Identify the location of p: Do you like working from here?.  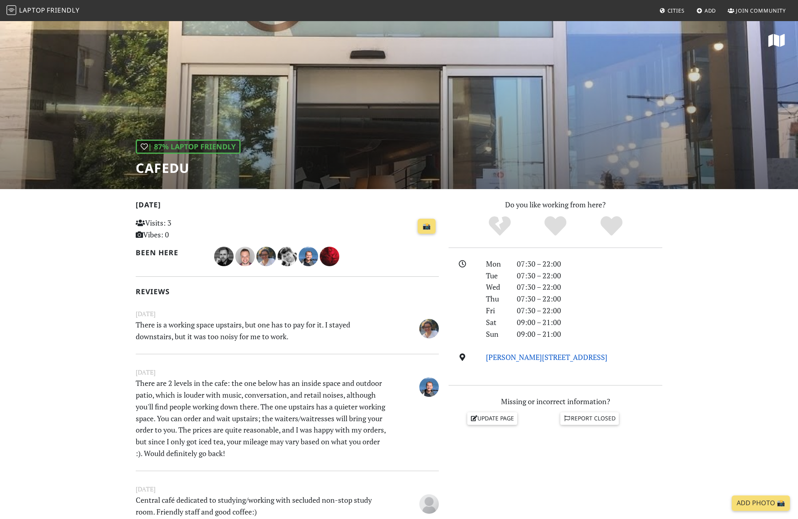
(555, 205).